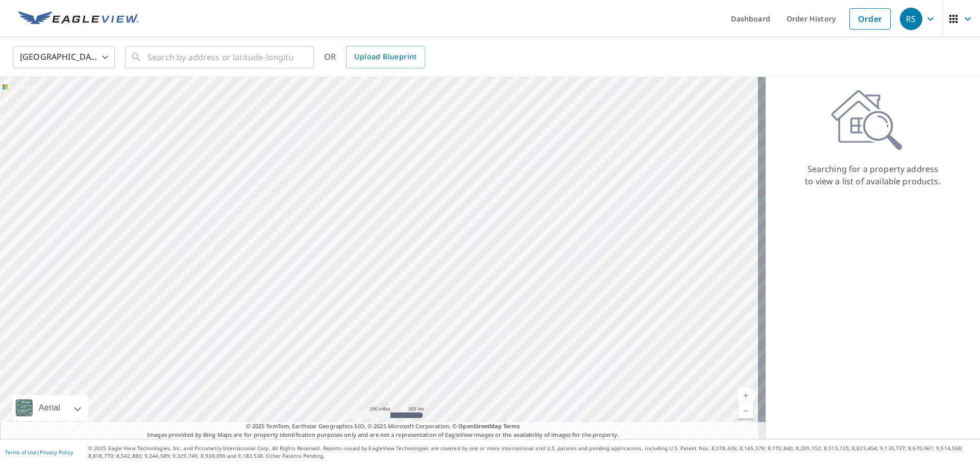 The width and height of the screenshot is (980, 465). What do you see at coordinates (382, 426) in the screenshot?
I see `span: © 2025 TomTom, Earthstar Geographics SIO, © 2025 Microsoft Corporation, ©` at bounding box center [382, 426].